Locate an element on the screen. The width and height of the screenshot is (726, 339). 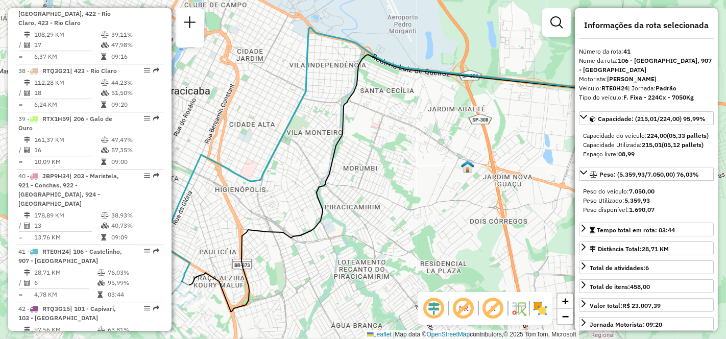
td: 40,73% is located at coordinates (135, 226).